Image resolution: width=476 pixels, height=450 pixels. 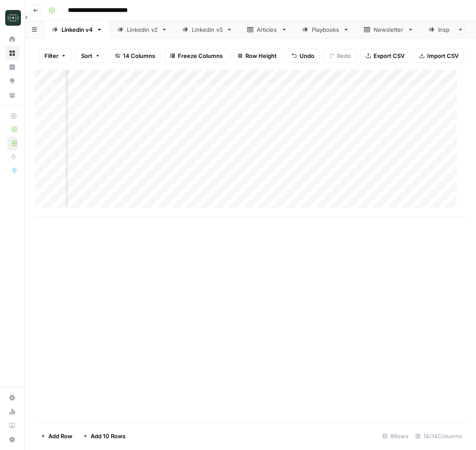 I want to click on span: Freeze Columns, so click(x=200, y=56).